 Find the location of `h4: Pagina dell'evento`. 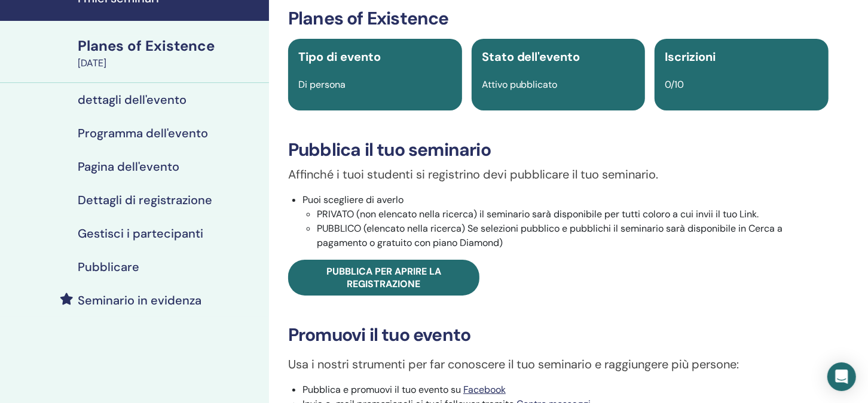

h4: Pagina dell'evento is located at coordinates (128, 167).